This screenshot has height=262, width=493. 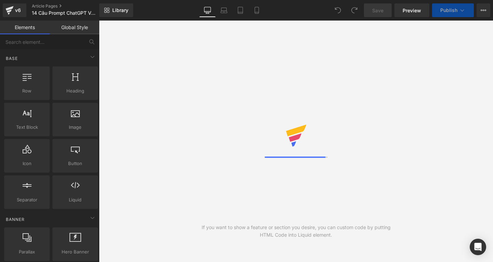 What do you see at coordinates (75, 200) in the screenshot?
I see `span: Liquid` at bounding box center [75, 200].